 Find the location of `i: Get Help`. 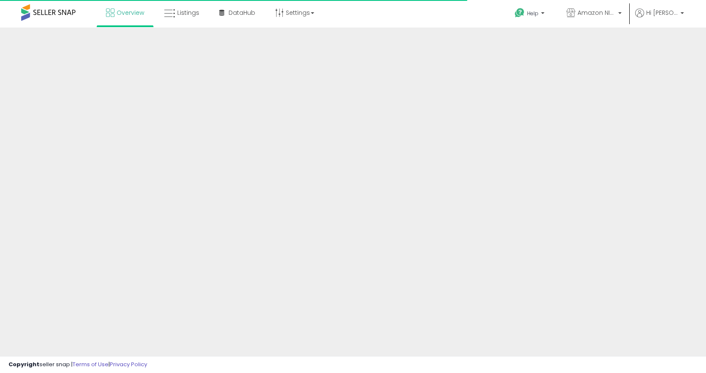

i: Get Help is located at coordinates (519, 13).